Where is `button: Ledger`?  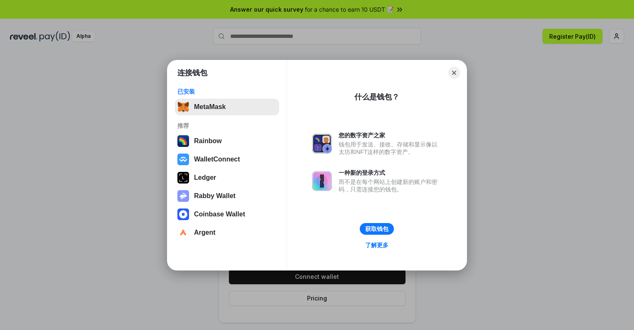
button: Ledger is located at coordinates (227, 178).